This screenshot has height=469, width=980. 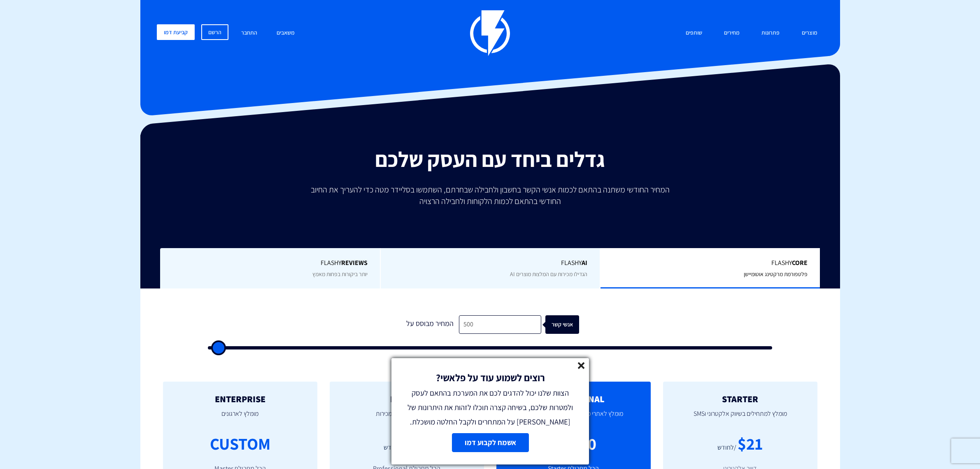 What do you see at coordinates (340, 274) in the screenshot?
I see `span: יותר ביקורות בפחות מאמץ` at bounding box center [340, 274].